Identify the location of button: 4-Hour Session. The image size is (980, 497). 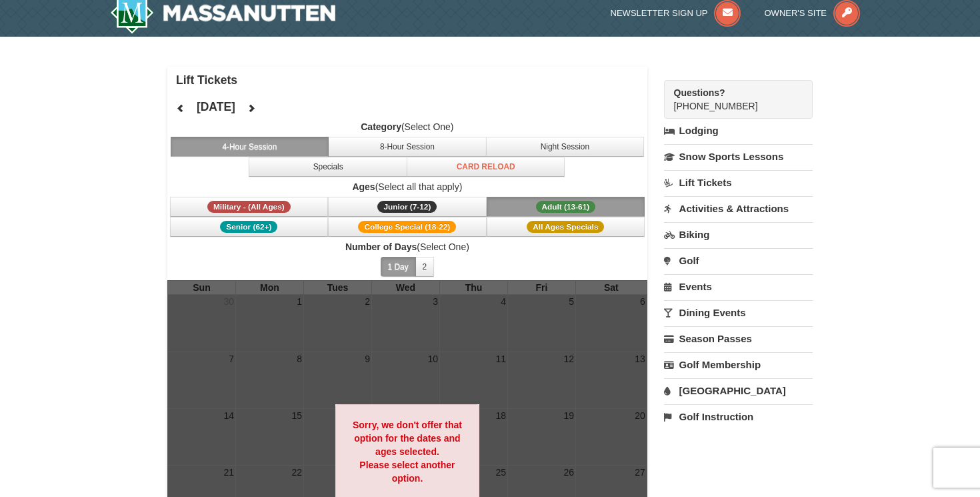
(250, 147).